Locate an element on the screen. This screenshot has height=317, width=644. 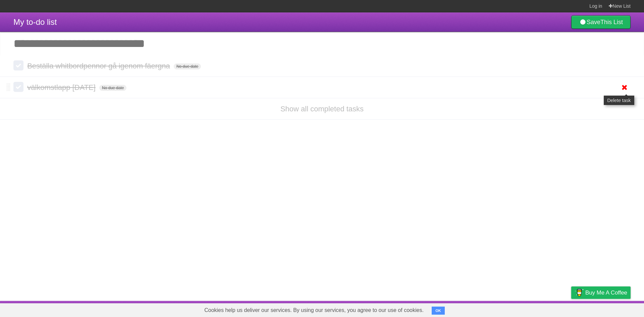
a: Suggest a feature is located at coordinates (609, 308).